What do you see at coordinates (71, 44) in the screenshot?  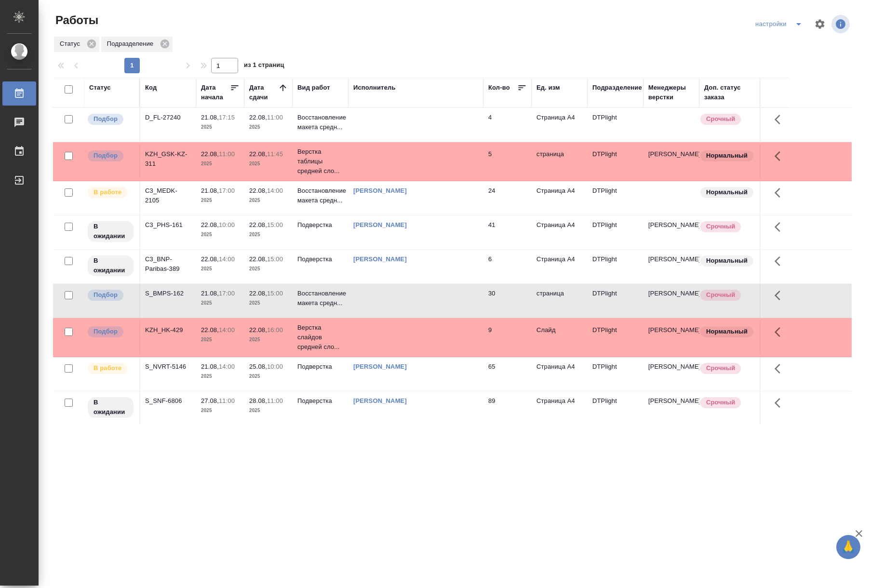 I see `p: Статус` at bounding box center [71, 44].